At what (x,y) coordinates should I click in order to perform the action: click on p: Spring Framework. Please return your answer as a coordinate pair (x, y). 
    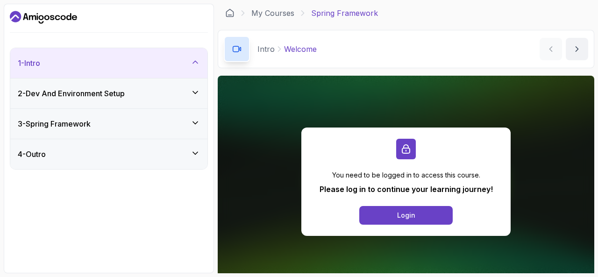
    Looking at the image, I should click on (344, 13).